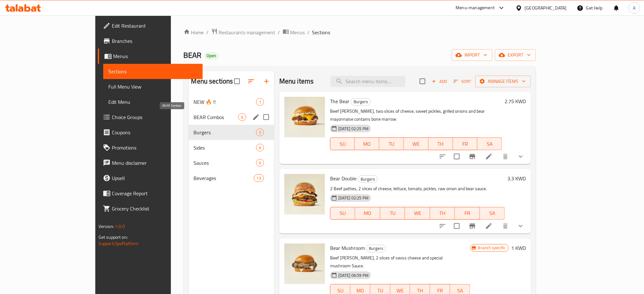 This screenshot has height=294, width=644. Describe the element at coordinates (368, 81) in the screenshot. I see `input: search` at that location.